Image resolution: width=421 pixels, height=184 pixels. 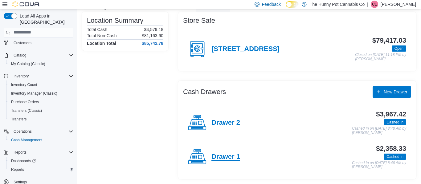 I want to click on button: New Drawer, so click(x=391, y=92).